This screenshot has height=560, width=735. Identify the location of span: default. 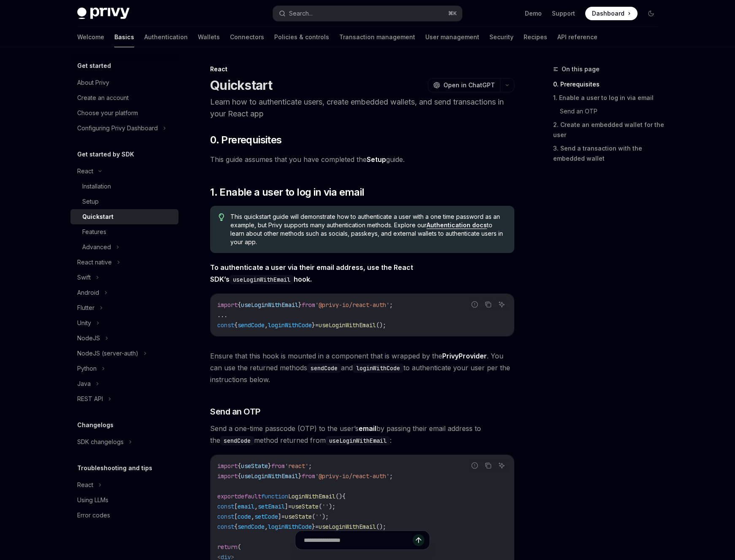
(250, 496).